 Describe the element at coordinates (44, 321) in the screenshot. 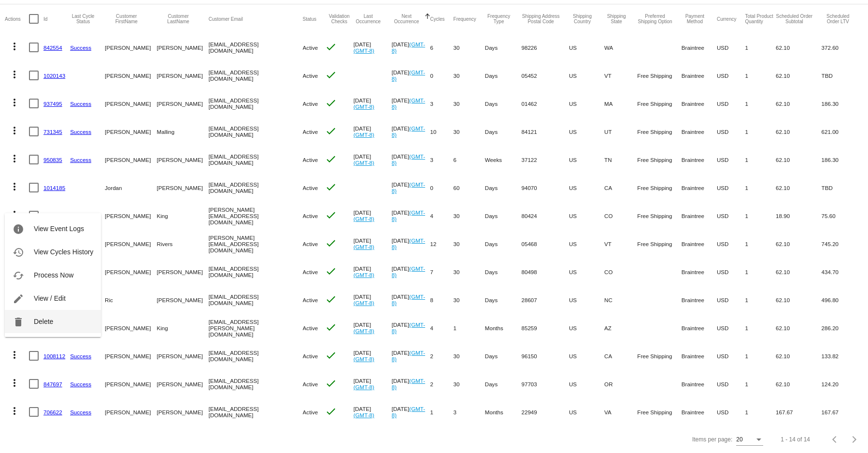

I see `span: Delete` at that location.